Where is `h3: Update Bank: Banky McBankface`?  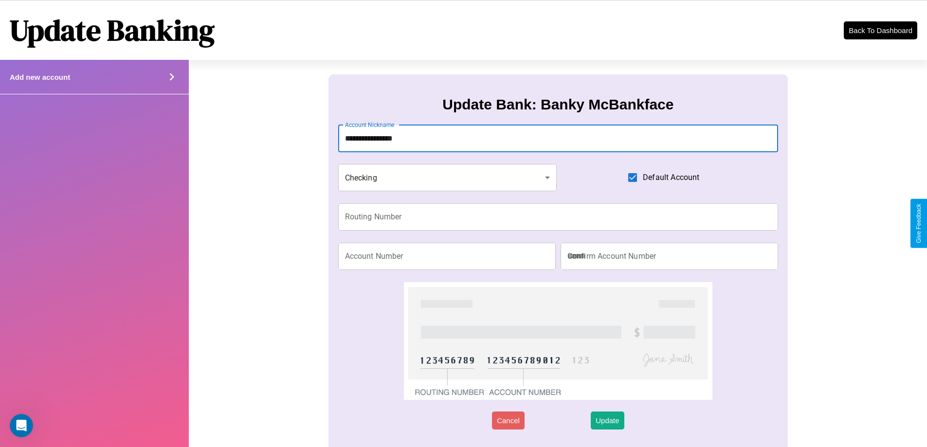 h3: Update Bank: Banky McBankface is located at coordinates (558, 105).